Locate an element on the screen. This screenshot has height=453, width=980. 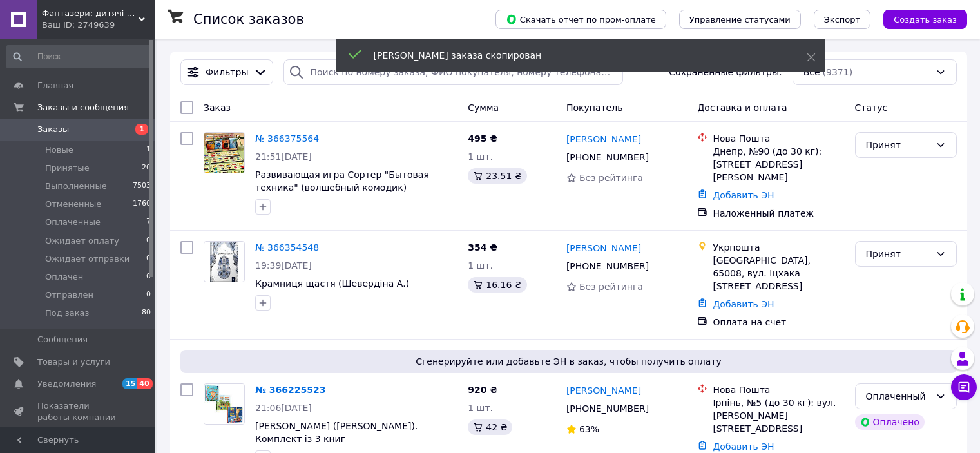
span: Отмененные is located at coordinates (72, 204).